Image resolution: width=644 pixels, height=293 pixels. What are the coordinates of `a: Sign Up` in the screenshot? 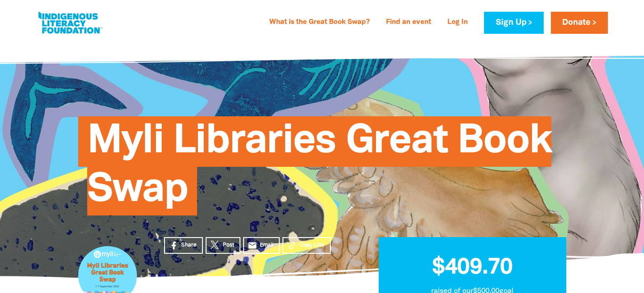 It's located at (514, 23).